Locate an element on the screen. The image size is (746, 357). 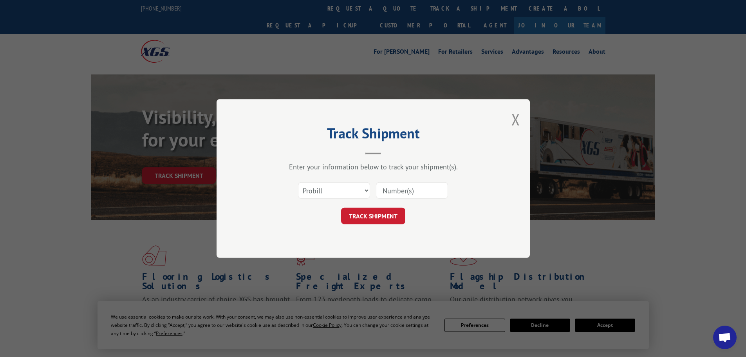
div: Open chat is located at coordinates (725, 337).